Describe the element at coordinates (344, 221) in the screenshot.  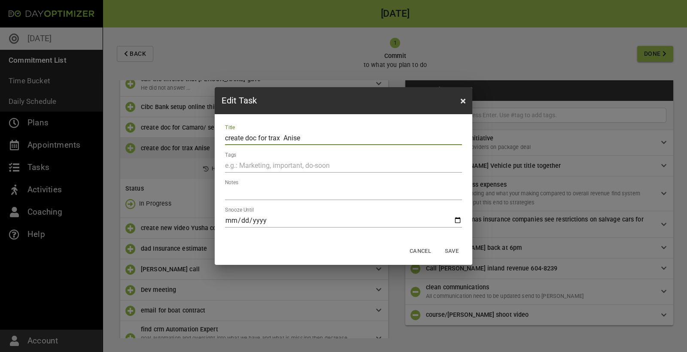
I see `input: e.g. 2020-10-31, Oct 31, 2020` at that location.